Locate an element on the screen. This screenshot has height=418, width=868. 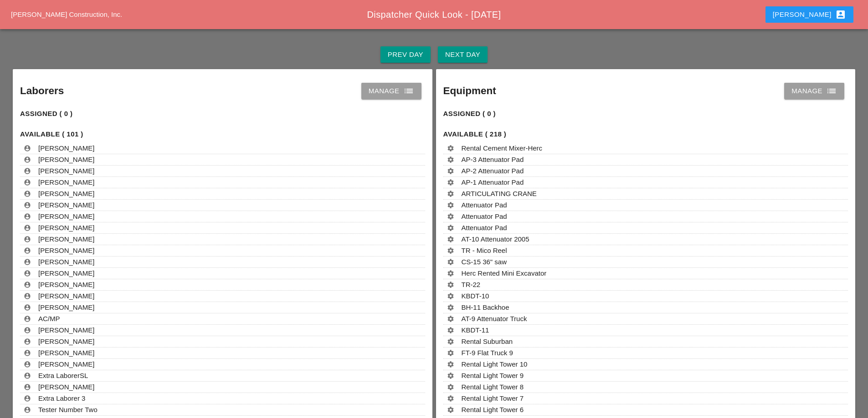
h4: Available ( 101 ) is located at coordinates (223, 135).